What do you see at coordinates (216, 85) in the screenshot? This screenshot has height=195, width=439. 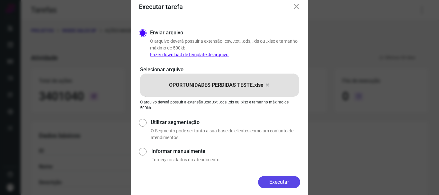 I see `p: OPORTUNIDADES PERDIDAS TESTE.xlsx` at bounding box center [216, 85].